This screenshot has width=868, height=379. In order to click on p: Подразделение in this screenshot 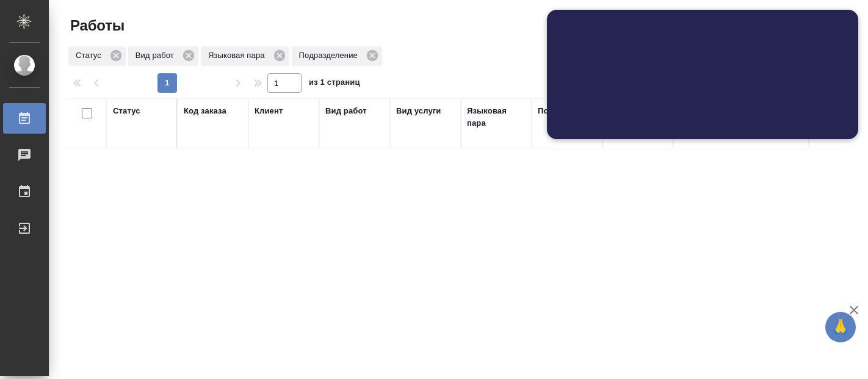, I will do `click(330, 56)`.